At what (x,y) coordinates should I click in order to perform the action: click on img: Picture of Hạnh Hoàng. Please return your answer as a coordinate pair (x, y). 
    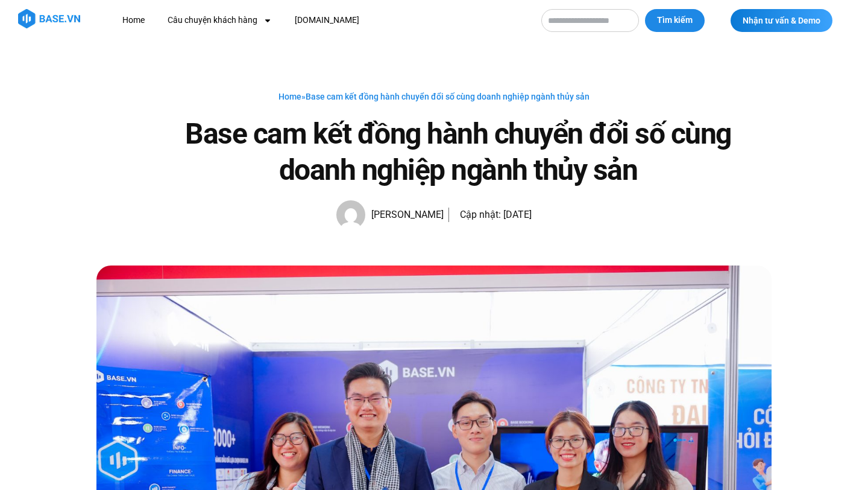
    Looking at the image, I should click on (351, 215).